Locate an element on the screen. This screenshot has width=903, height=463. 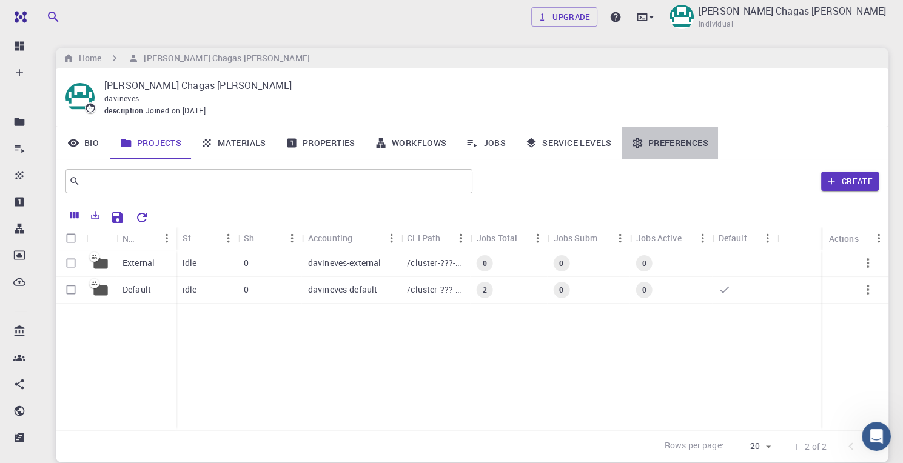
p: /cluster-???-home/davineves/davineves-default is located at coordinates (435, 290).